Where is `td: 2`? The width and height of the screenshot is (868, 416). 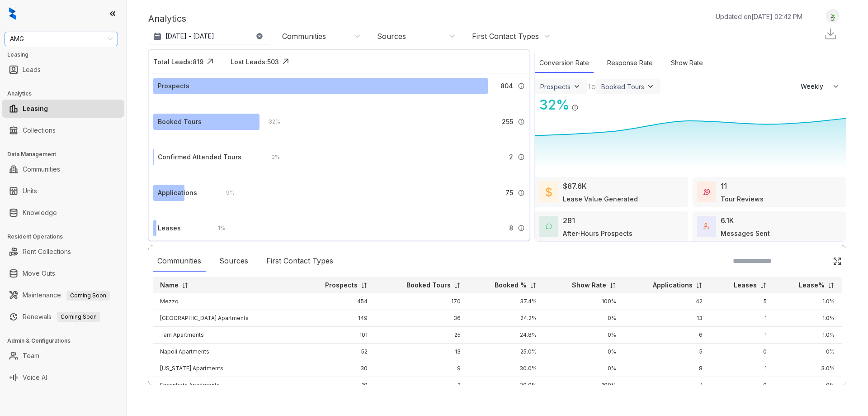
td: 2 is located at coordinates (421, 385).